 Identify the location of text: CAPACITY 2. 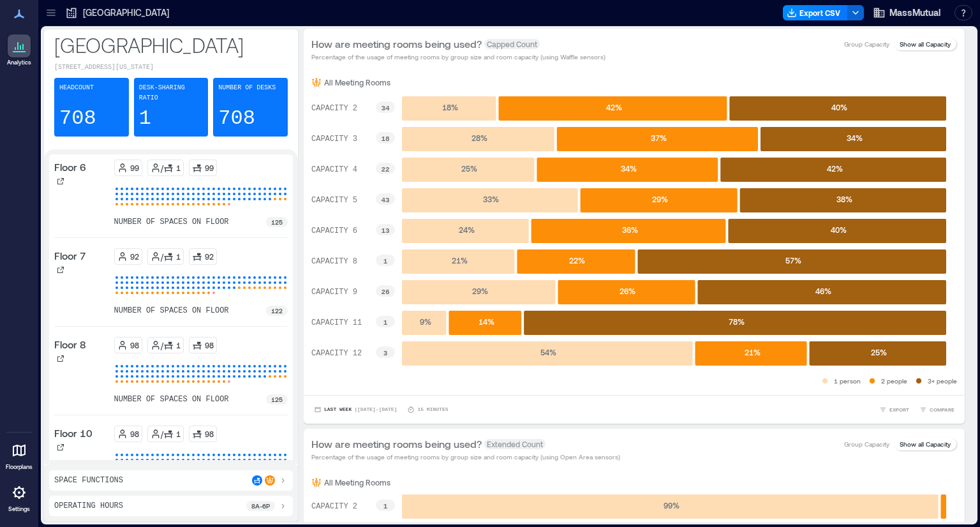
(334, 109).